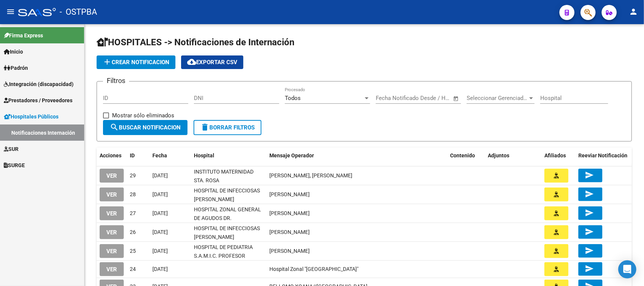  What do you see at coordinates (133, 232) in the screenshot?
I see `span: 26` at bounding box center [133, 232].